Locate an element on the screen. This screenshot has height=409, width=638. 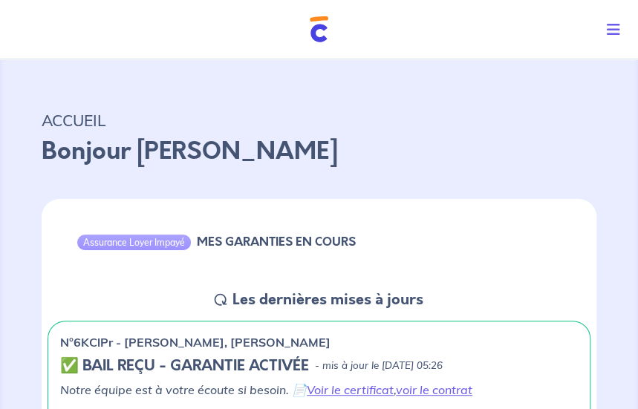
img: Cautioneo is located at coordinates (319, 29).